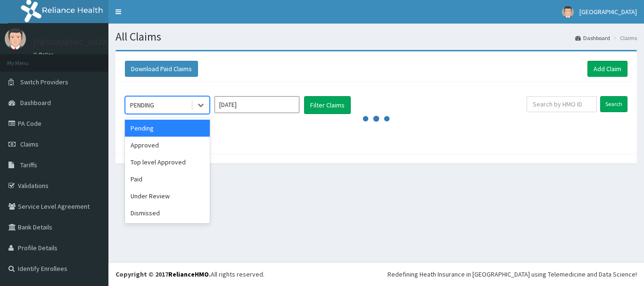  Describe the element at coordinates (142, 105) in the screenshot. I see `div: PENDING` at that location.